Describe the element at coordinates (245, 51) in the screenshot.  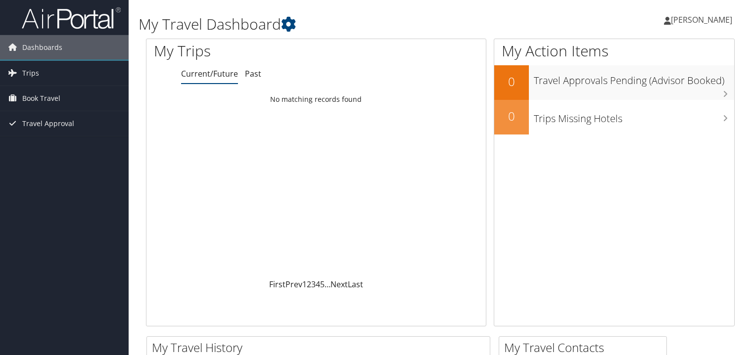
I see `h1: My Trips` at that location.